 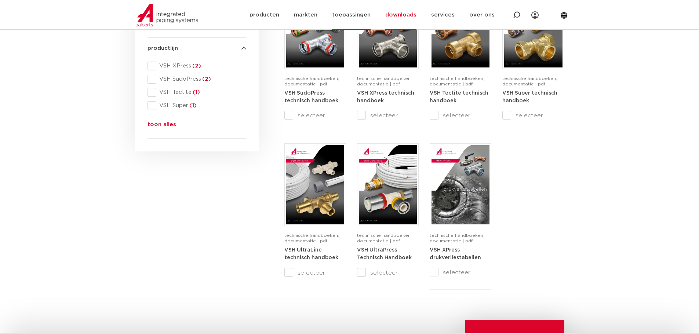 I want to click on strong: VSH XPress technisch handboek, so click(x=386, y=97).